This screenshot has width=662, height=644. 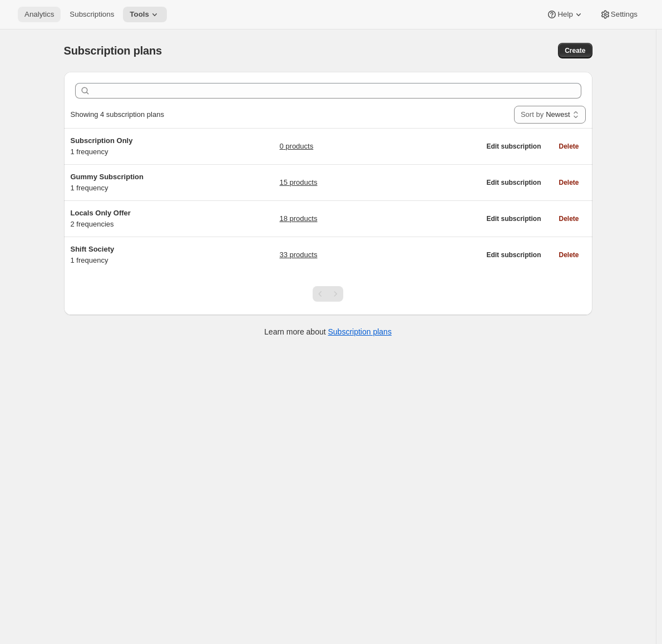 What do you see at coordinates (360, 332) in the screenshot?
I see `a: Subscription plans` at bounding box center [360, 332].